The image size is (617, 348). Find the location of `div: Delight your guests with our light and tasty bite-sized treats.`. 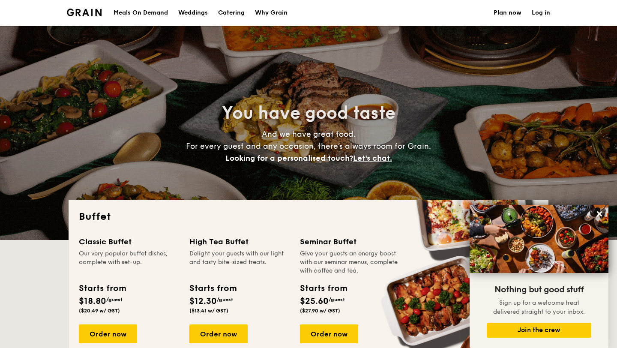

div: Delight your guests with our light and tasty bite-sized treats. is located at coordinates (240, 262).